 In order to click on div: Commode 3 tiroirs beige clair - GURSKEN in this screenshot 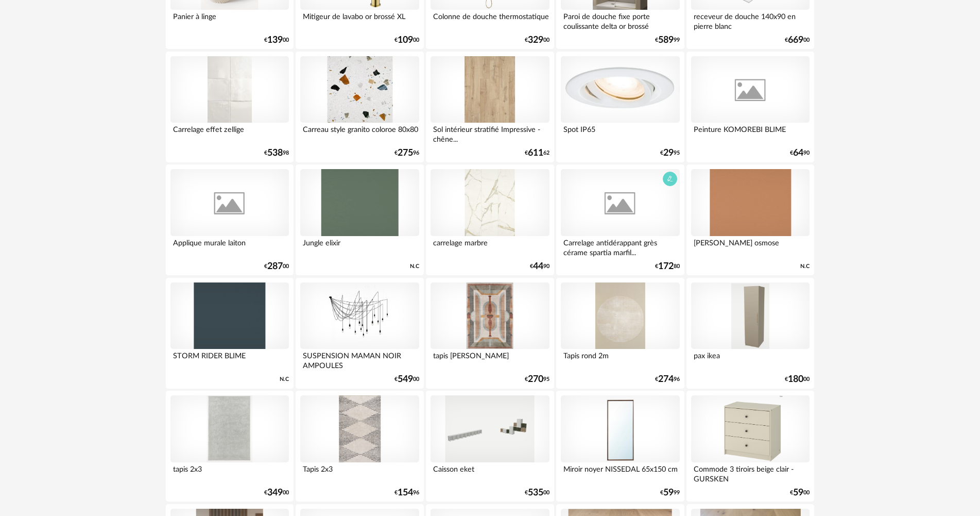, I will do `click(751, 473)`.